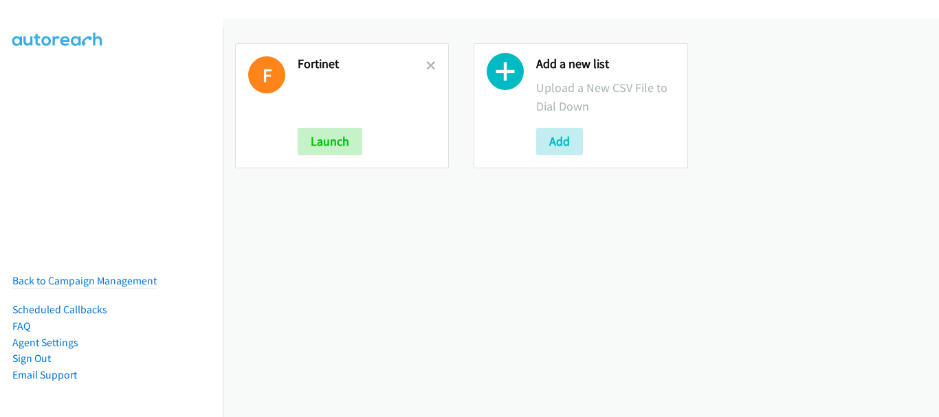  What do you see at coordinates (267, 75) in the screenshot?
I see `h1: F` at bounding box center [267, 75].